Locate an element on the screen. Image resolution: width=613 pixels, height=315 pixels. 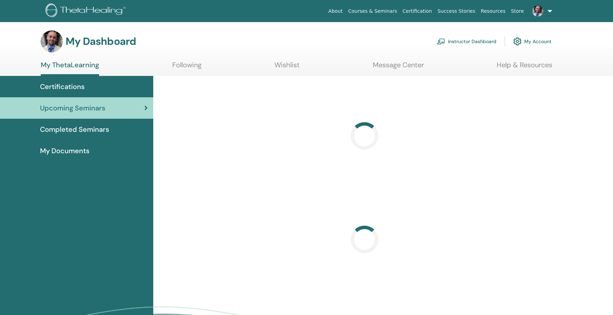
a: Store is located at coordinates (518, 11).